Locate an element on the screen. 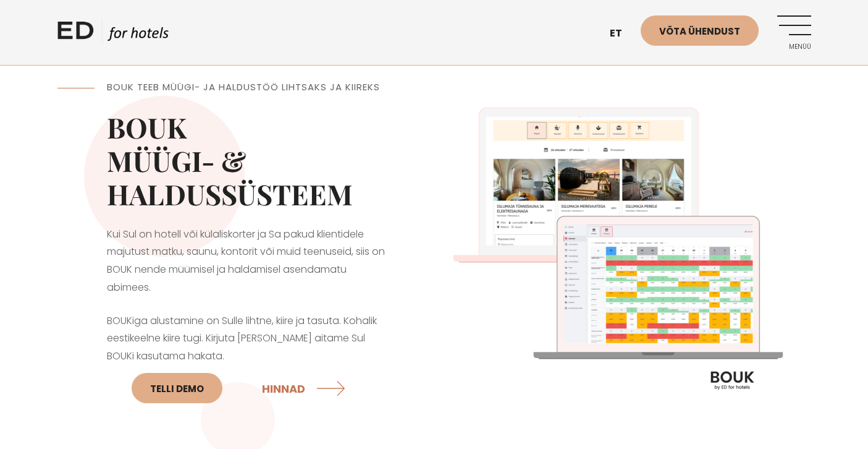  a: et is located at coordinates (622, 33).